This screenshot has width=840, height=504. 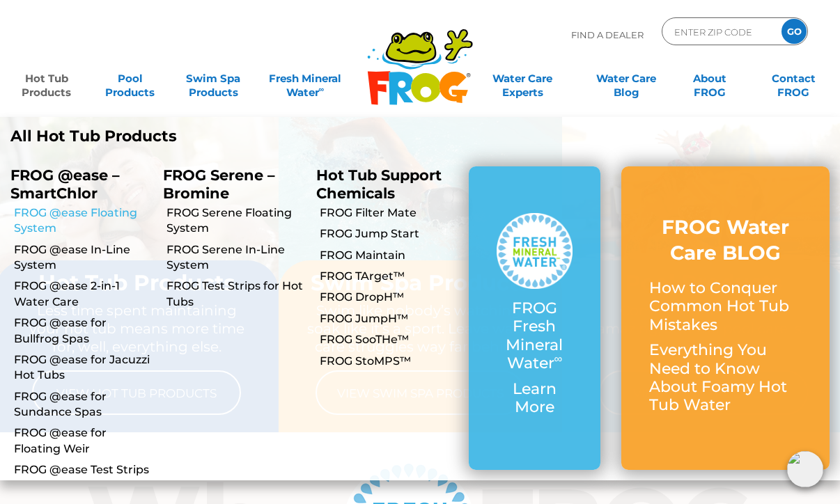 What do you see at coordinates (379, 184) in the screenshot?
I see `a: Hot Tub Support Chemicals` at bounding box center [379, 184].